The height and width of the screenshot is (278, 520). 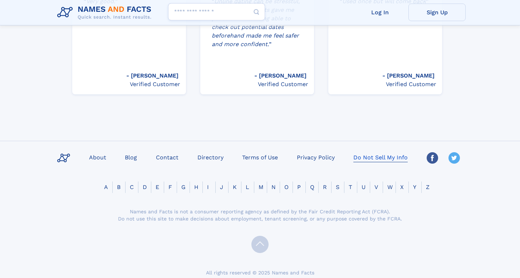 I want to click on a: H, so click(x=196, y=187).